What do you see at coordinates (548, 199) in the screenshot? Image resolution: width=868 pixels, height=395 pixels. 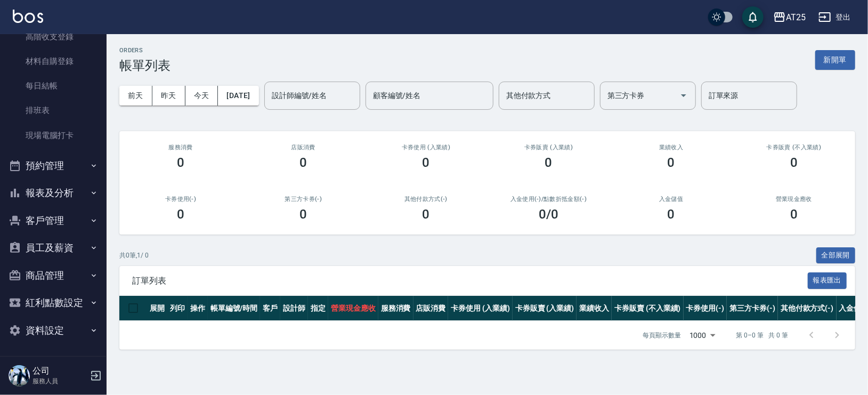 I see `h2: 入金使用(-) /點數折抵金額(-)` at bounding box center [548, 199].